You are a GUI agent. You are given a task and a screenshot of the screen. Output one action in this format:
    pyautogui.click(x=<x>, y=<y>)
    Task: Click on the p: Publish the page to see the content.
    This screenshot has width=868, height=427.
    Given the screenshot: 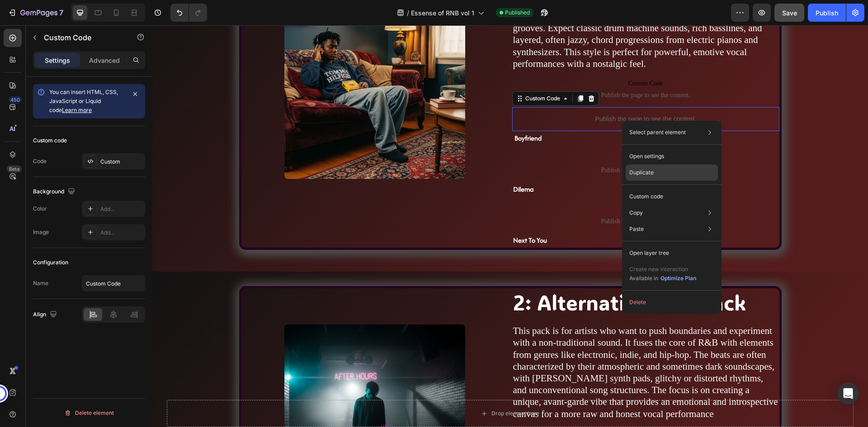 What is the action you would take?
    pyautogui.click(x=493, y=93)
    